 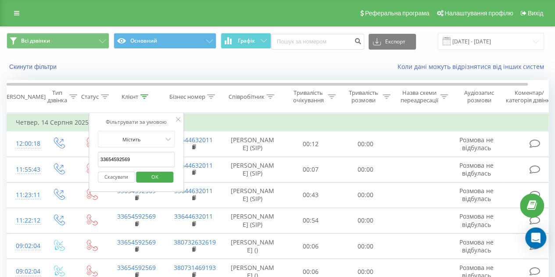 What do you see at coordinates (25, 195) in the screenshot?
I see `div: 11:23:11` at bounding box center [25, 195].